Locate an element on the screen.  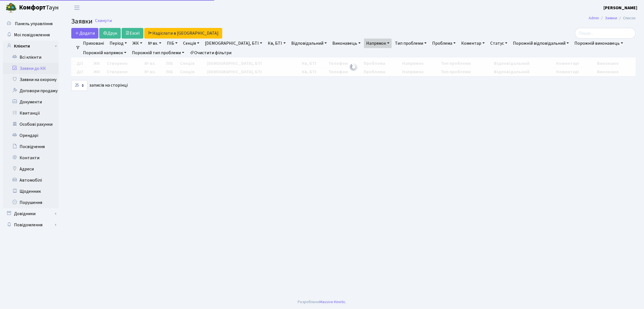
select: записів на сторінці is located at coordinates (79, 86).